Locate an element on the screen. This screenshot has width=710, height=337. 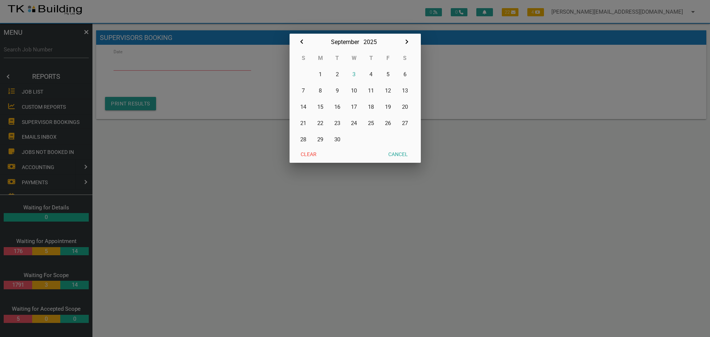
button: Cancel is located at coordinates (398, 154).